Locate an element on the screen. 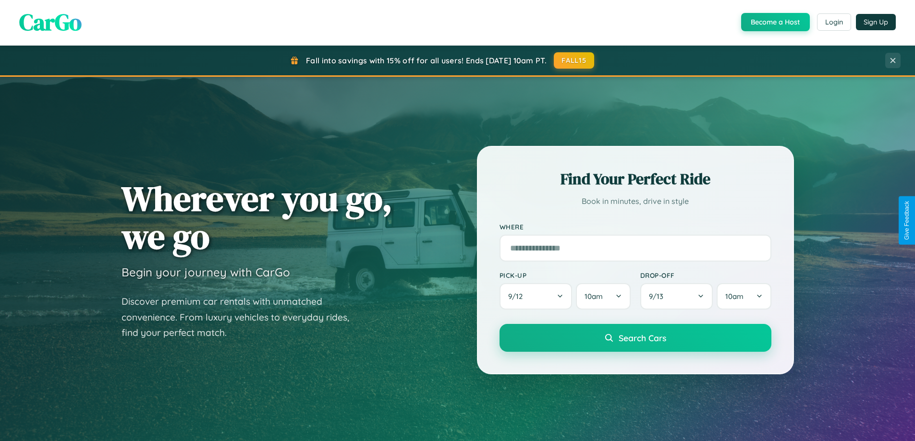 Image resolution: width=915 pixels, height=441 pixels. span: Search Cars is located at coordinates (642, 338).